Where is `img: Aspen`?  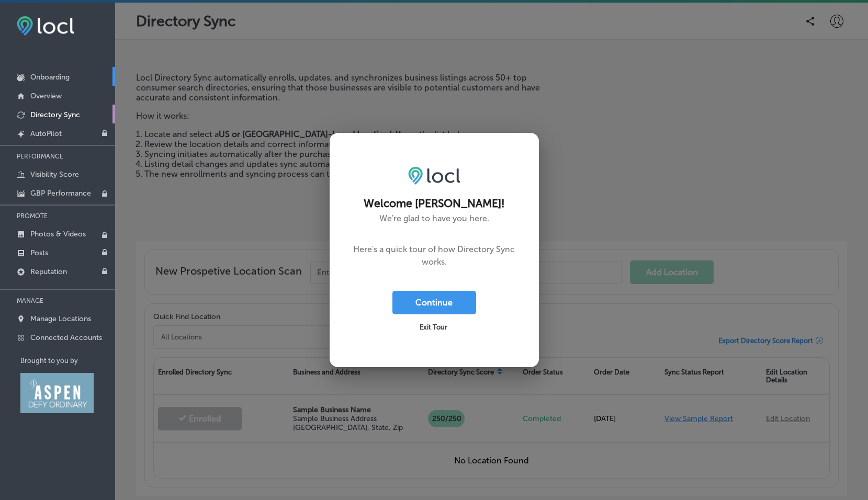
img: Aspen is located at coordinates (57, 393).